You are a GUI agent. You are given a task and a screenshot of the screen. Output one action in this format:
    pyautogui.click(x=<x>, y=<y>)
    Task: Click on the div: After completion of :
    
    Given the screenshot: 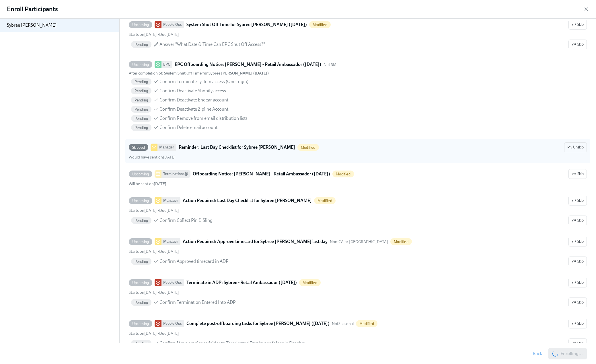 What is the action you would take?
    pyautogui.click(x=199, y=73)
    